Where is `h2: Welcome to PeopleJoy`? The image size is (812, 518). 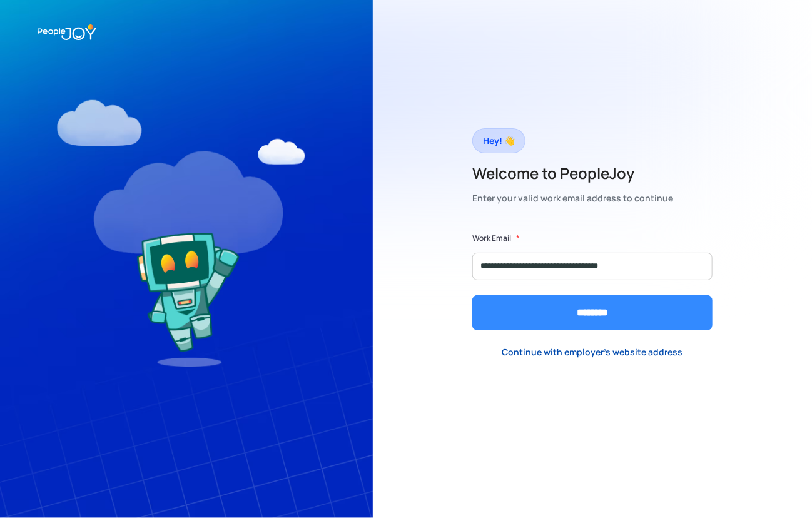 h2: Welcome to PeopleJoy is located at coordinates (572, 173).